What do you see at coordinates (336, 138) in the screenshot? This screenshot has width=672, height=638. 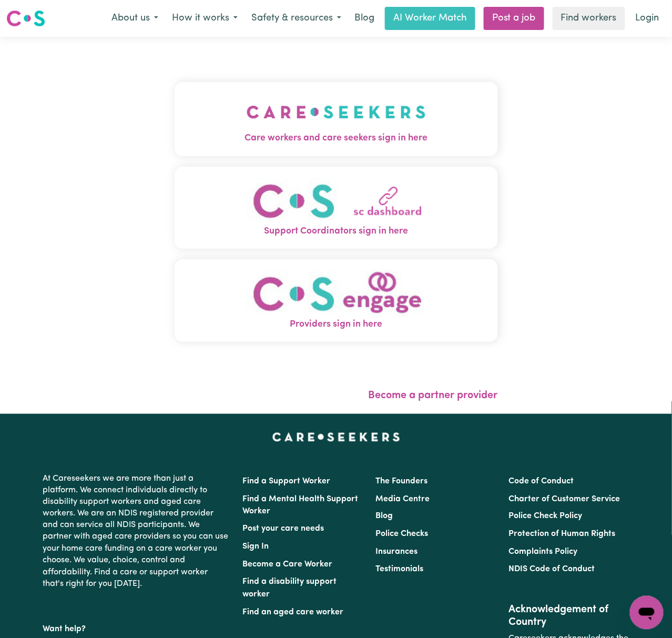 I see `span: Care workers and care seekers sign in here` at bounding box center [336, 138].